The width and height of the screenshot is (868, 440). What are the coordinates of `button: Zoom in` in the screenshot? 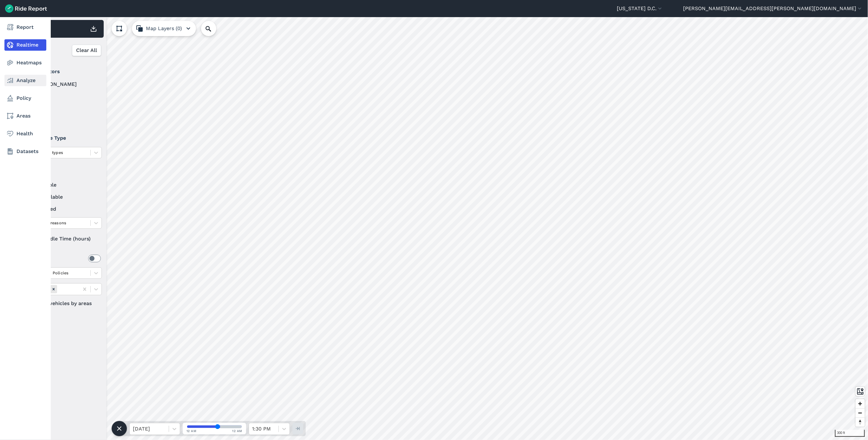 It's located at (860, 404).